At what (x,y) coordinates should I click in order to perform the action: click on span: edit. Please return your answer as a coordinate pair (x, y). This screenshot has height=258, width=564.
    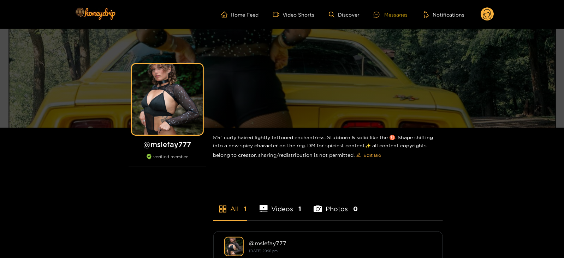
    Looking at the image, I should click on (358, 155).